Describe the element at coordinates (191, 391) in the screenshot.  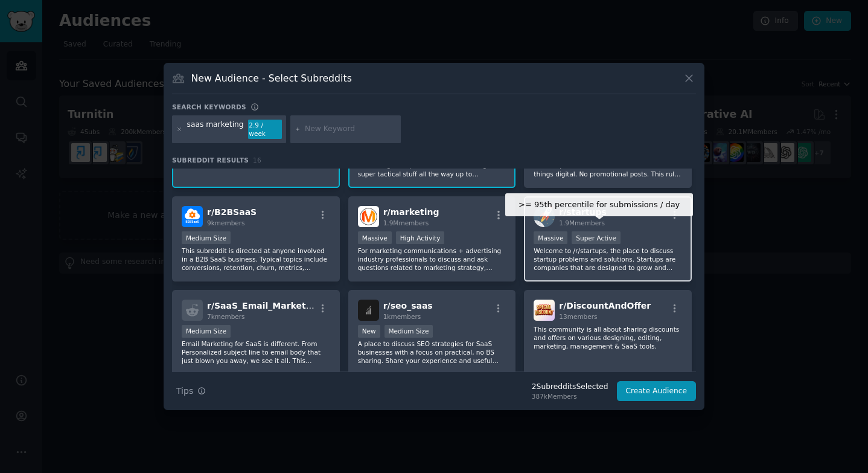
I see `button: Tips` at that location.